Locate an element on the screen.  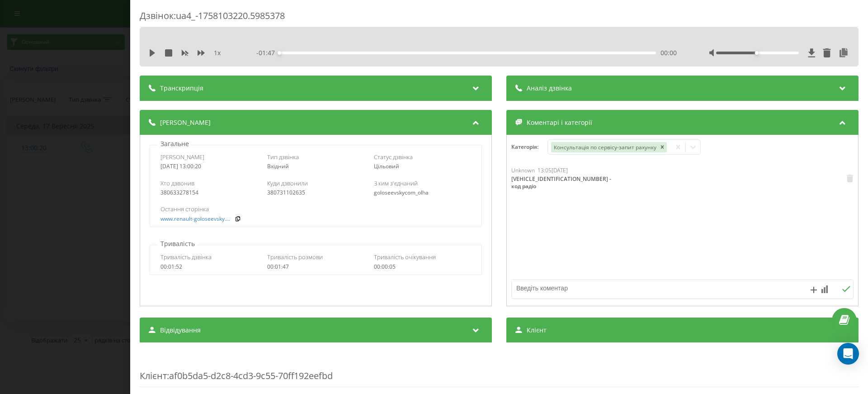
span: Тривалість дзвінка is located at coordinates (186, 257).